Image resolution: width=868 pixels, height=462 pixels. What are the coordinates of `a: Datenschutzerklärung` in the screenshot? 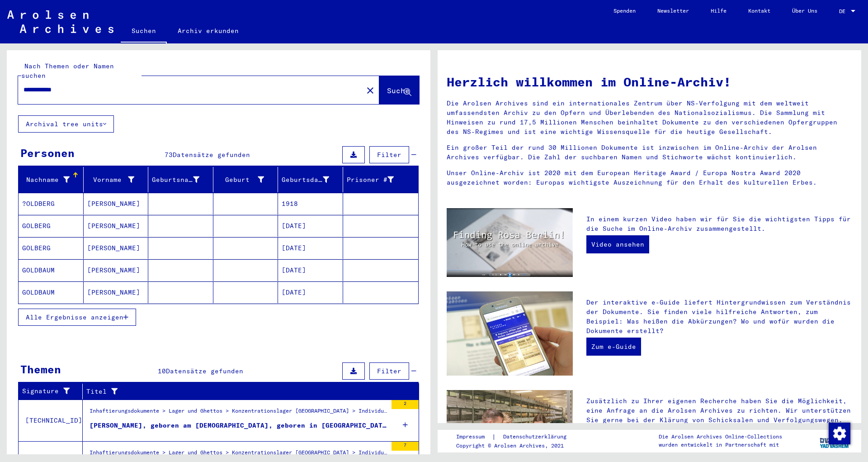 It's located at (537, 437).